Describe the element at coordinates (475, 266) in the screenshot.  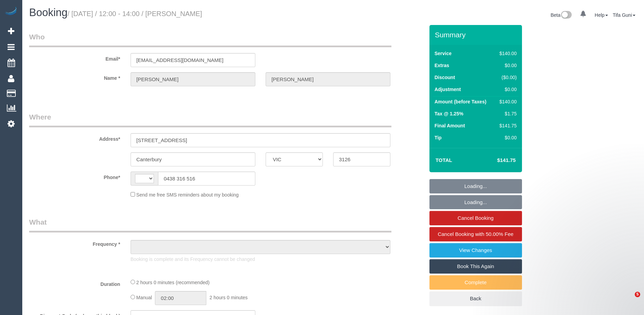
I see `a: Book This Again` at that location.